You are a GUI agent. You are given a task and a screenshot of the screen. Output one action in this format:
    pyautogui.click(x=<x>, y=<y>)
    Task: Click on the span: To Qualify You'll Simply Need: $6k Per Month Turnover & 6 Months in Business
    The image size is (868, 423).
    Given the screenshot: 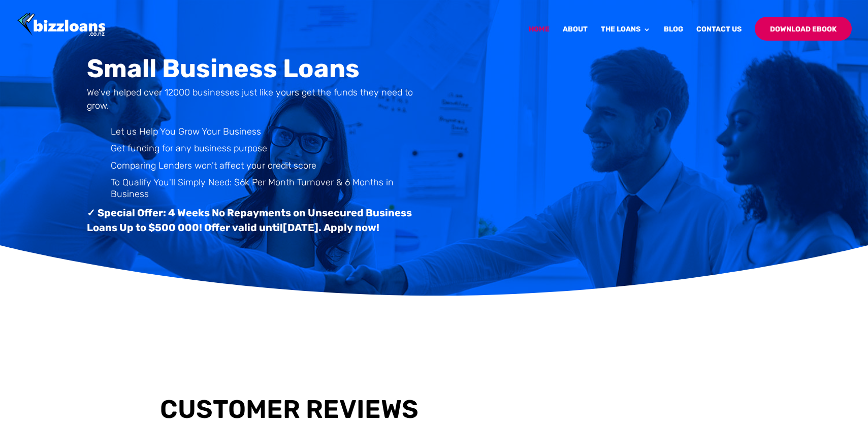 What is the action you would take?
    pyautogui.click(x=252, y=188)
    